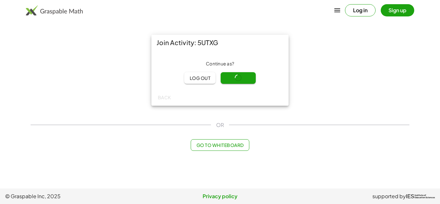 This screenshot has height=204, width=440. What do you see at coordinates (220, 196) in the screenshot?
I see `a: Privacy policy` at bounding box center [220, 196].